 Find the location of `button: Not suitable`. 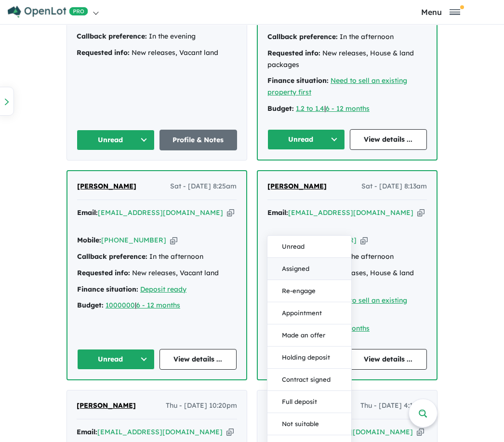

button: Not suitable is located at coordinates (309, 424).